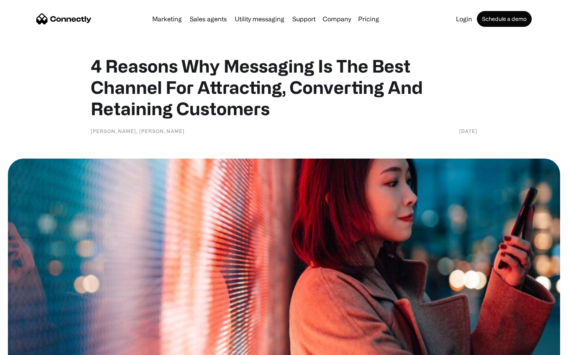  I want to click on a: Pricing, so click(368, 19).